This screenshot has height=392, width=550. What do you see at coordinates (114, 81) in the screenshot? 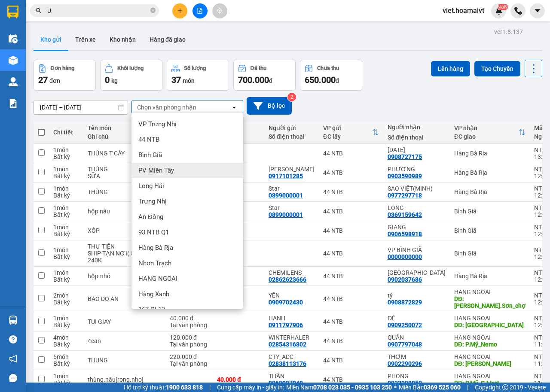
I see `span: kg` at bounding box center [114, 81].